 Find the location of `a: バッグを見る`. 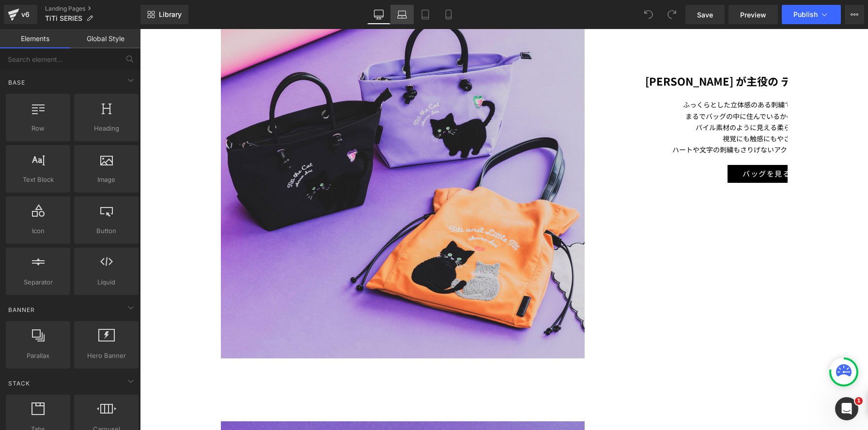

a: バッグを見る is located at coordinates (626, 145).